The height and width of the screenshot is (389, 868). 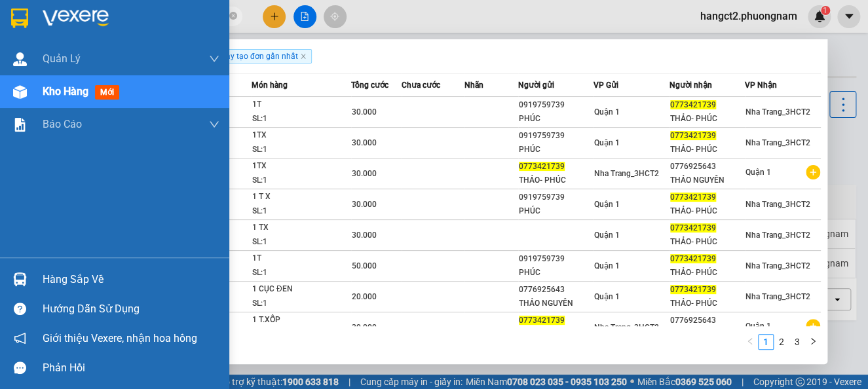 What do you see at coordinates (214, 59) in the screenshot?
I see `span: down` at bounding box center [214, 59].